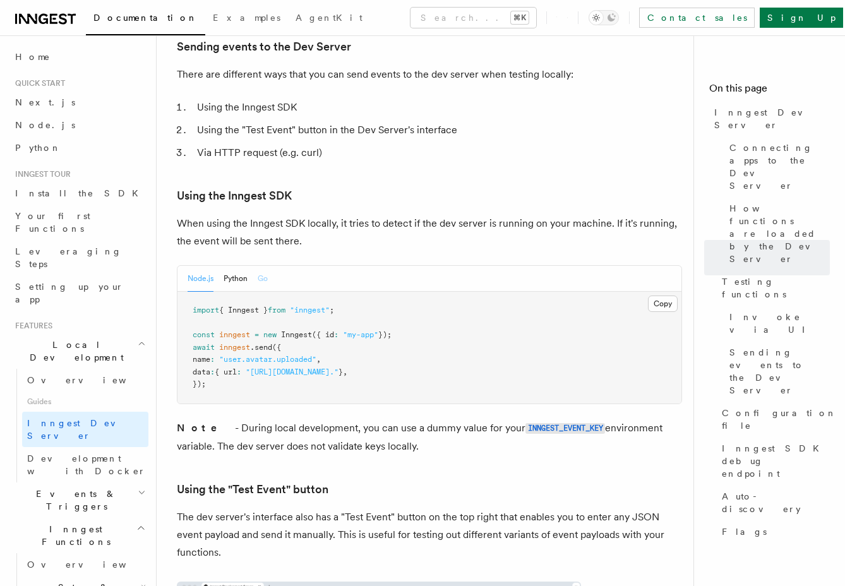  I want to click on a: Home, so click(79, 57).